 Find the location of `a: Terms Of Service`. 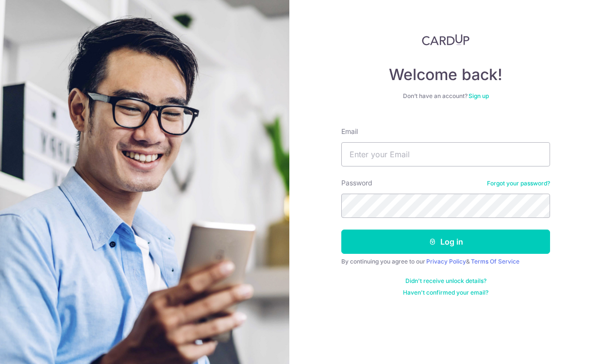

a: Terms Of Service is located at coordinates (495, 261).